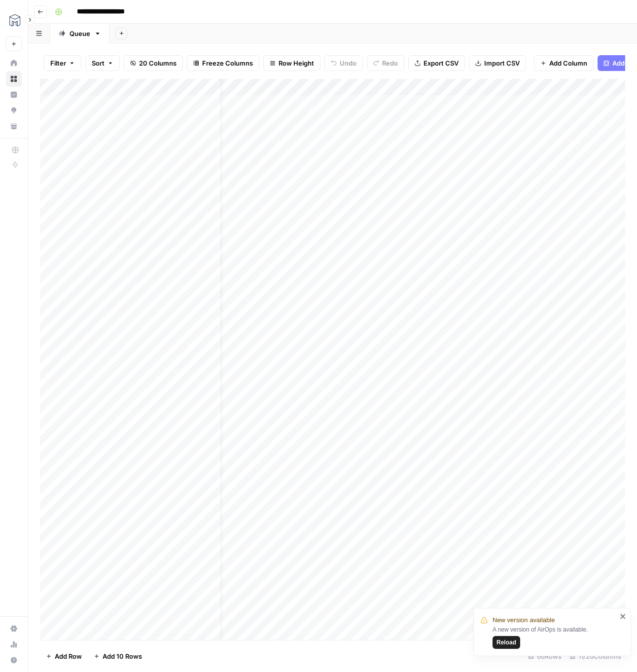 This screenshot has width=637, height=672. I want to click on span: New version available, so click(524, 621).